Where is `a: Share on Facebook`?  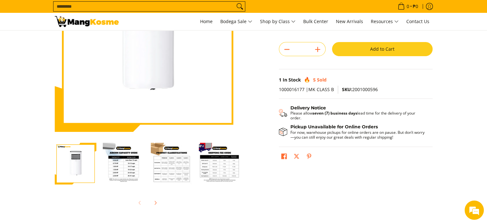
a: Share on Facebook is located at coordinates (284, 157).